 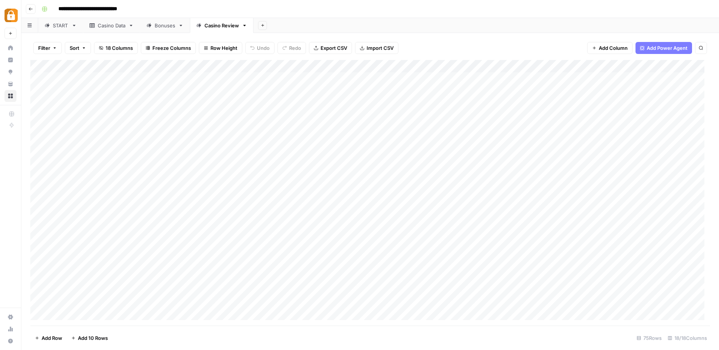 I want to click on a: START, so click(x=61, y=25).